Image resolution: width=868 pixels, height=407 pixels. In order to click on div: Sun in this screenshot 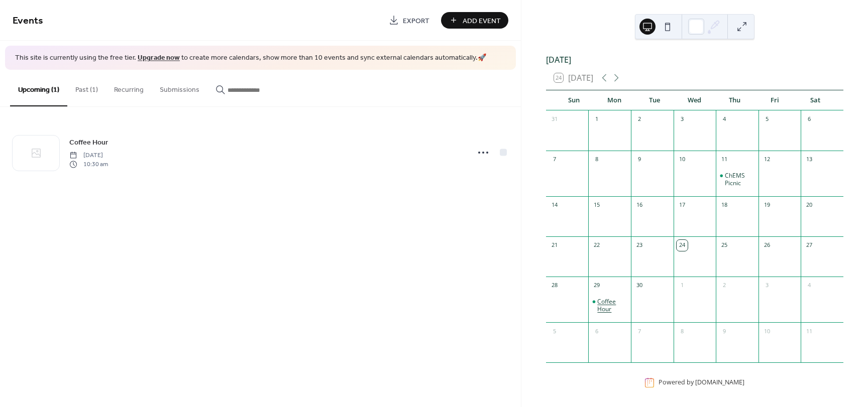, I will do `click(574, 101)`.